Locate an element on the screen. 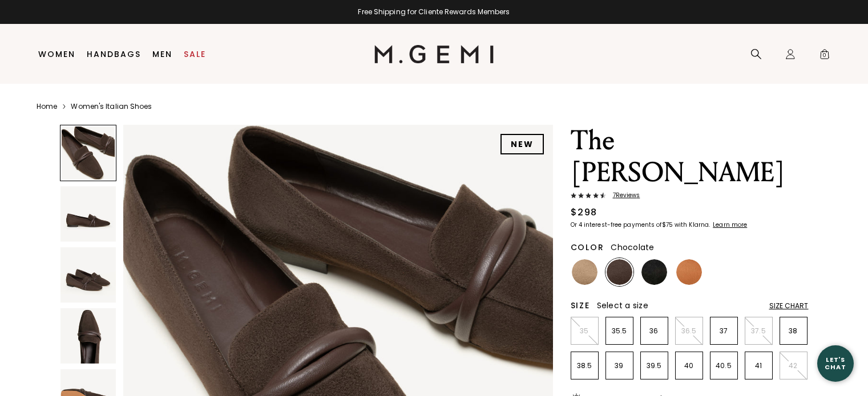 The image size is (868, 396). p: 35 is located at coordinates (584, 331).